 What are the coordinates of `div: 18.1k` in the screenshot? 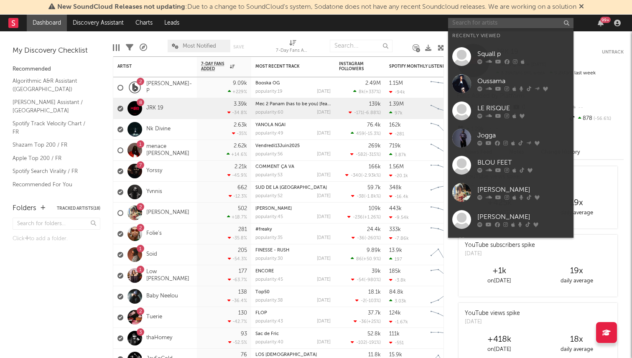 It's located at (374, 292).